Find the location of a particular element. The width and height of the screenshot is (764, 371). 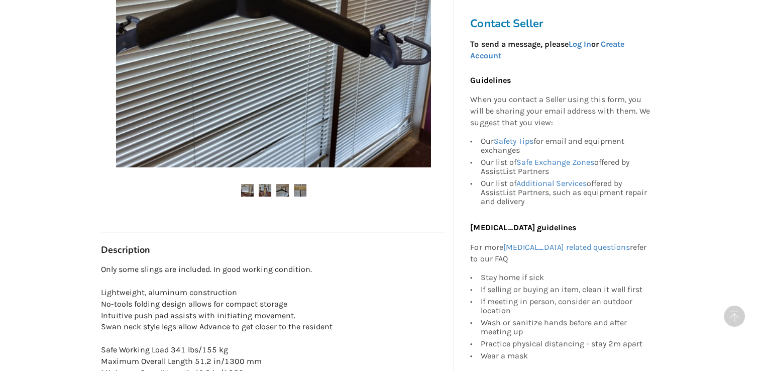

p: When you contact a Seller using this form, you will be sharing your email address with them. We s... is located at coordinates (560, 112).